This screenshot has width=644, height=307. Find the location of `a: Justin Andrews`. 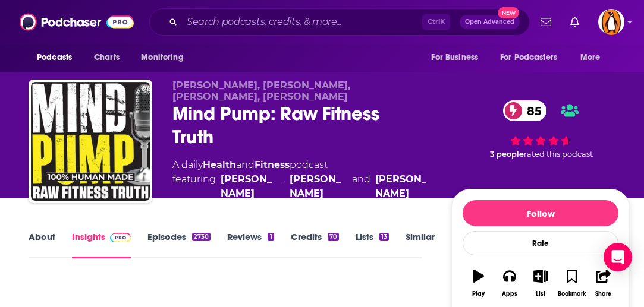

a: Justin Andrews is located at coordinates (404, 187).